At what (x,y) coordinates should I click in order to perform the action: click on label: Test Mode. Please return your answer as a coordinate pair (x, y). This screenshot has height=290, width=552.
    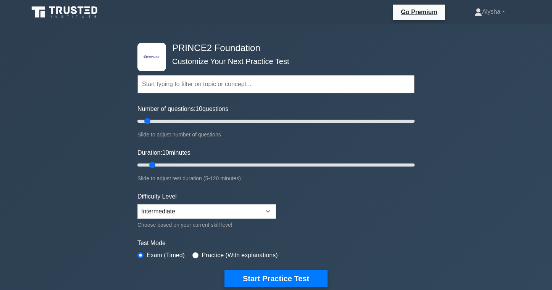
    Looking at the image, I should click on (276, 243).